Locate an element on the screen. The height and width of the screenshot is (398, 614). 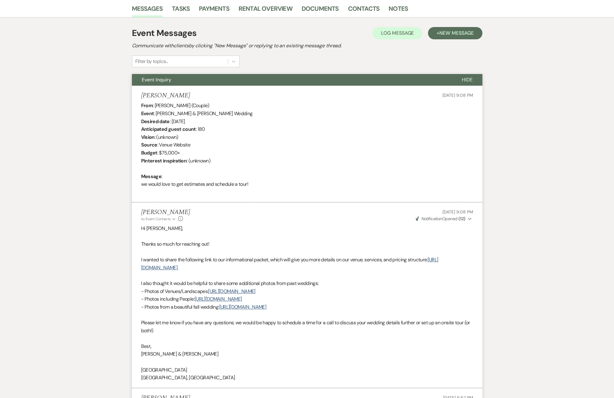
p: I wanted to share the following link to our informational packet, which will give you more detail... is located at coordinates (307, 264).